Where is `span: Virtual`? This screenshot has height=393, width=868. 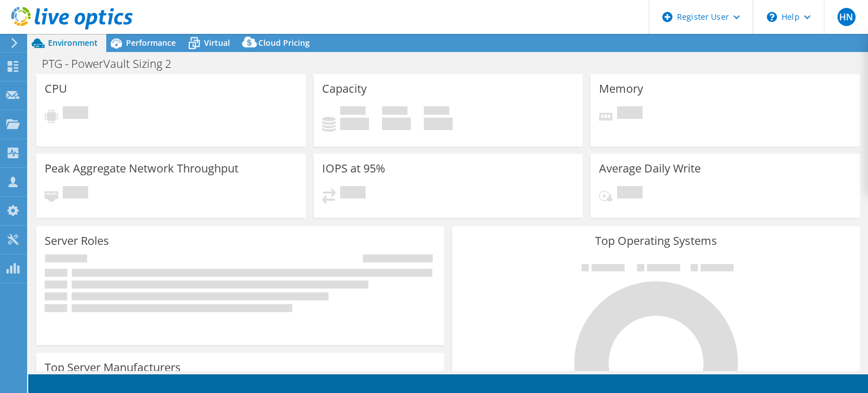 span: Virtual is located at coordinates (217, 42).